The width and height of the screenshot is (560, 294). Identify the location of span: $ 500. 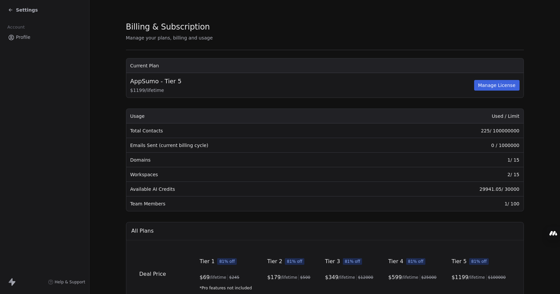
(305, 277).